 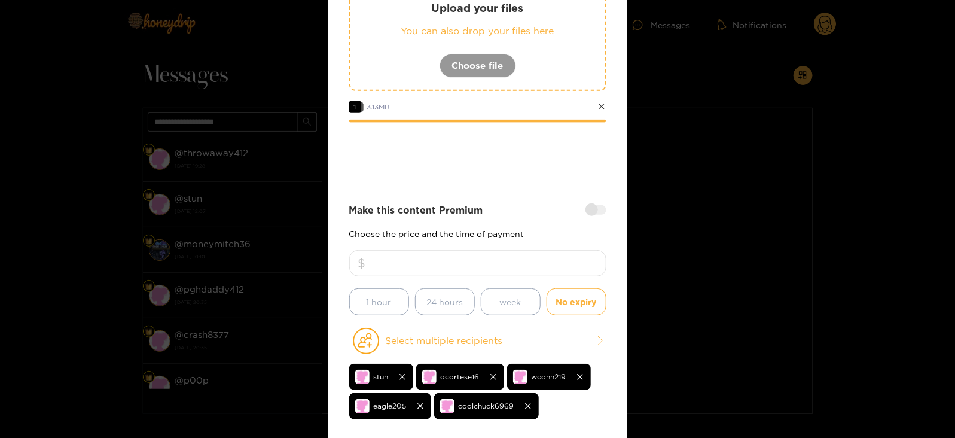 I want to click on span: No expiry, so click(x=577, y=301).